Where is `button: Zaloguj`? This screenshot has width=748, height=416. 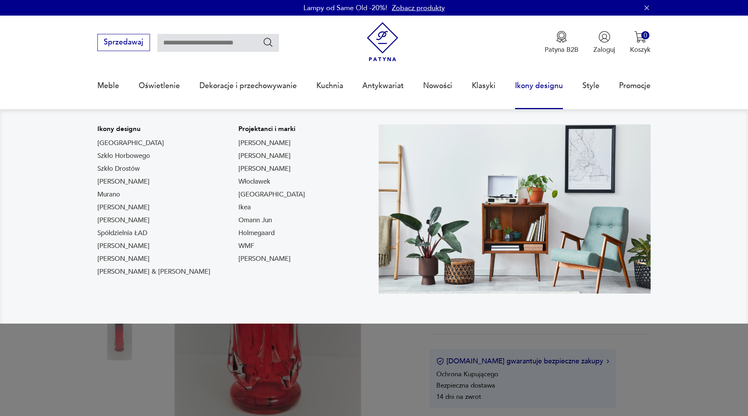
button: Zaloguj is located at coordinates (604, 42).